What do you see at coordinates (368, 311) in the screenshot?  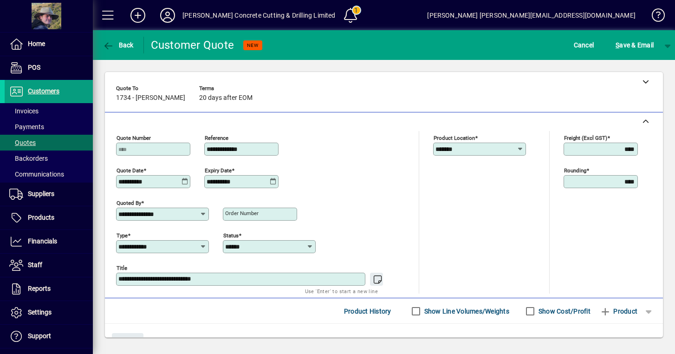 I see `button: Product History` at bounding box center [368, 311].